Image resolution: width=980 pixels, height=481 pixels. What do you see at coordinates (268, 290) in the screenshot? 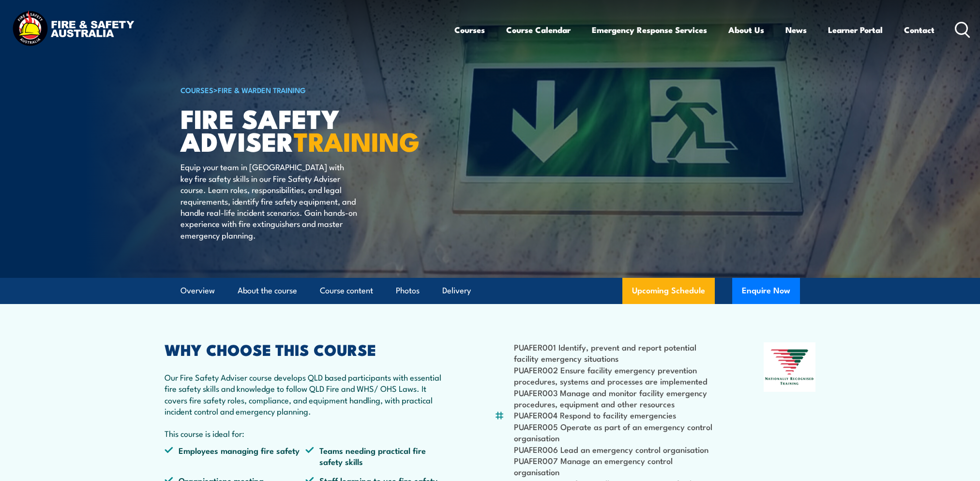
I see `a: About the course` at bounding box center [268, 290].